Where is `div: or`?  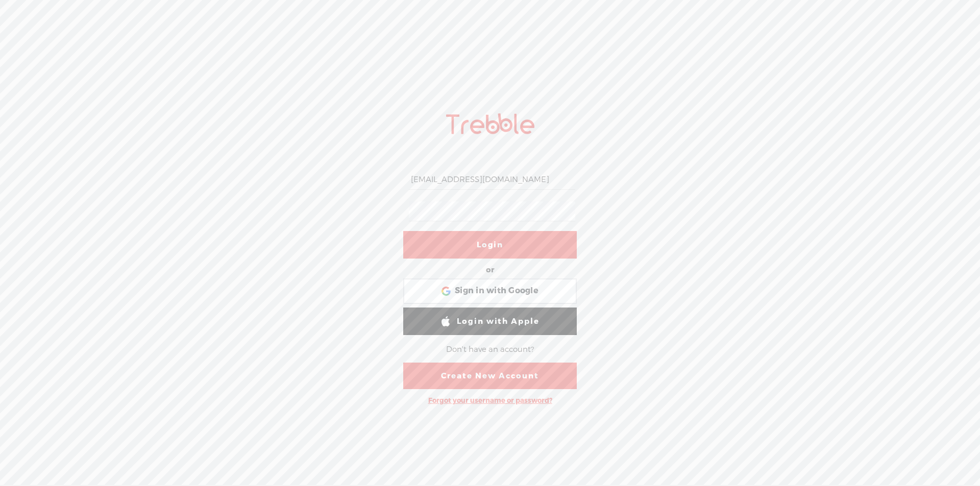
div: or is located at coordinates (490, 270).